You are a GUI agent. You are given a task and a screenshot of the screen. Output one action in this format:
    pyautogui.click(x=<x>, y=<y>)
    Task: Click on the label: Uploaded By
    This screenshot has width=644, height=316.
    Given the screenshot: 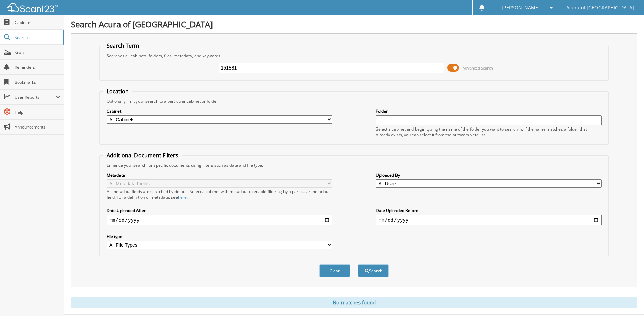 What is the action you would take?
    pyautogui.click(x=488, y=175)
    